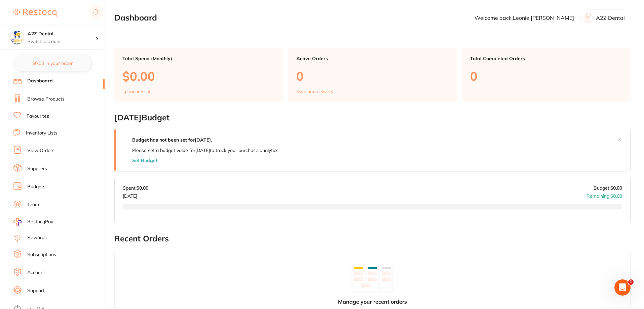 The width and height of the screenshot is (644, 309). I want to click on a: View Orders, so click(41, 151).